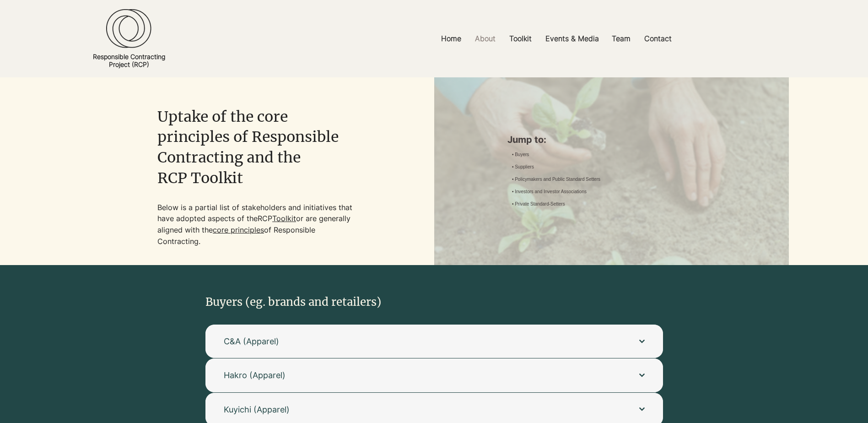 The width and height of the screenshot is (868, 423). What do you see at coordinates (423, 374) in the screenshot?
I see `span: Hakro (Apparel)` at bounding box center [423, 374].